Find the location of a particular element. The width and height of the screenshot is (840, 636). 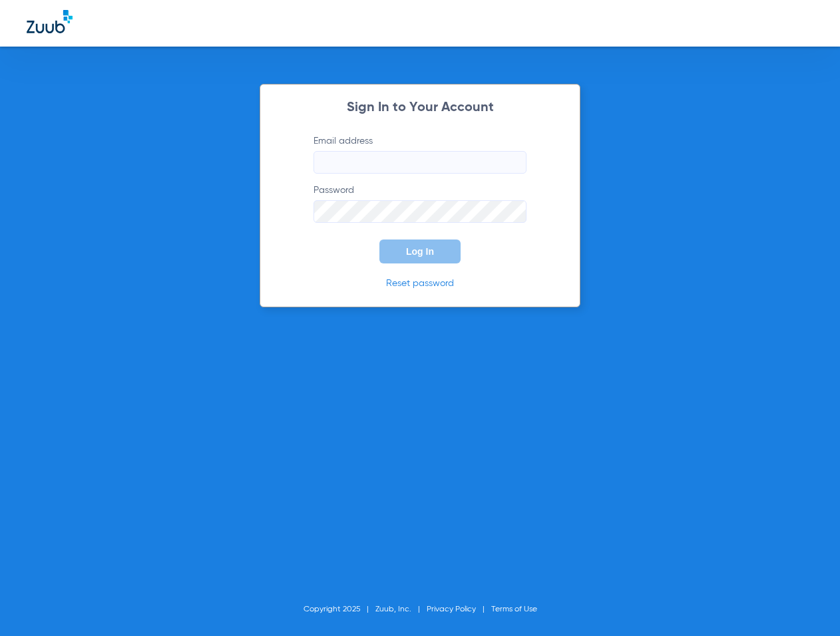

label: Password is located at coordinates (420, 203).